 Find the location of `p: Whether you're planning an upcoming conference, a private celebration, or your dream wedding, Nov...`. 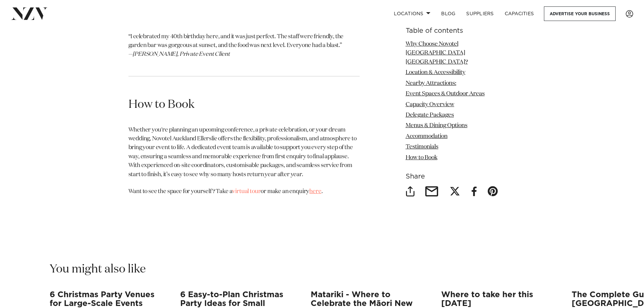

p: Whether you're planning an upcoming conference, a private celebration, or your dream wedding, Nov... is located at coordinates (245, 152).